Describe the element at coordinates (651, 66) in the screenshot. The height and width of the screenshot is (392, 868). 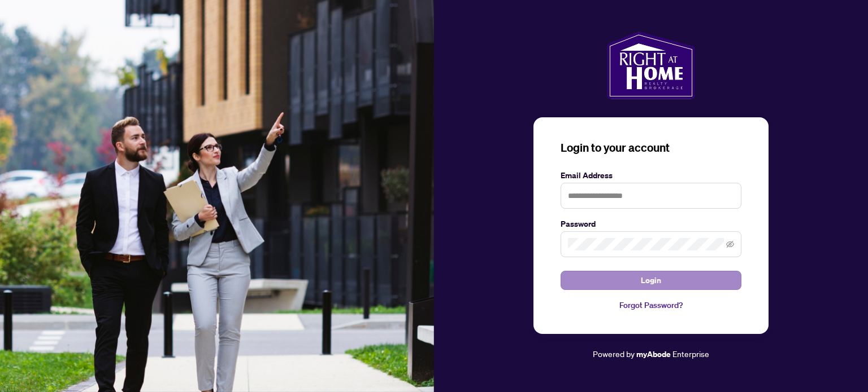
I see `img: ma-logo` at that location.